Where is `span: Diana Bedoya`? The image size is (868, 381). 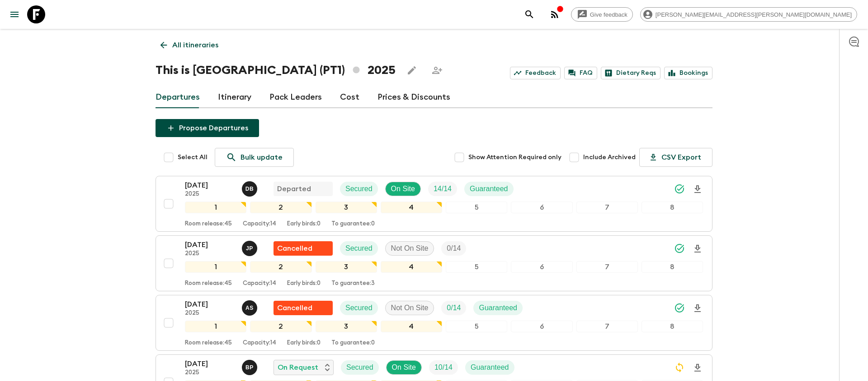 span: Diana Bedoya is located at coordinates (250, 187).